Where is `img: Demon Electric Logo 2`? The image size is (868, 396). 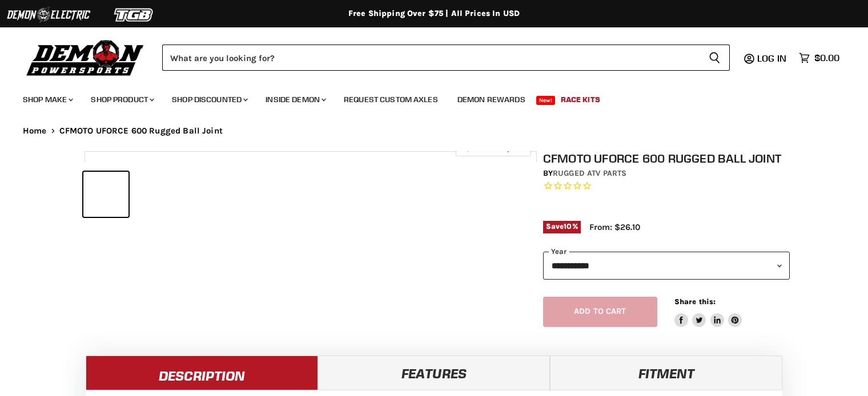
img: Demon Electric Logo 2 is located at coordinates (48, 15).